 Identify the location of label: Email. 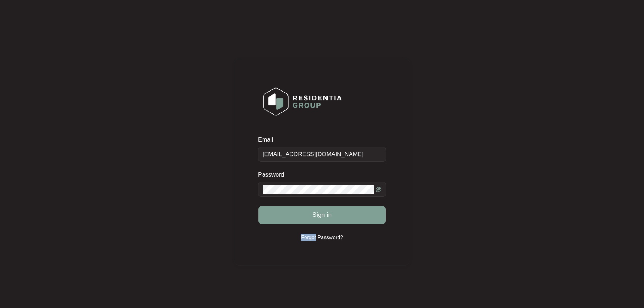
(268, 140).